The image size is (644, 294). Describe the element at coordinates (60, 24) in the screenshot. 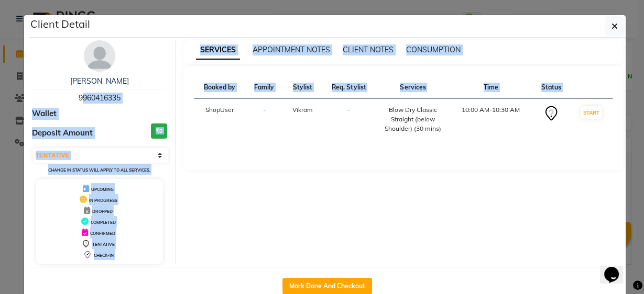

I see `h5: Client Detail` at that location.